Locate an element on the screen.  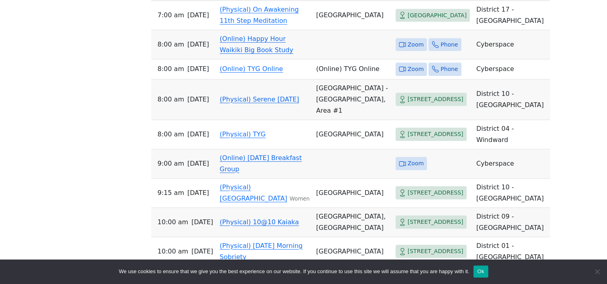
button: Ok is located at coordinates (481, 272).